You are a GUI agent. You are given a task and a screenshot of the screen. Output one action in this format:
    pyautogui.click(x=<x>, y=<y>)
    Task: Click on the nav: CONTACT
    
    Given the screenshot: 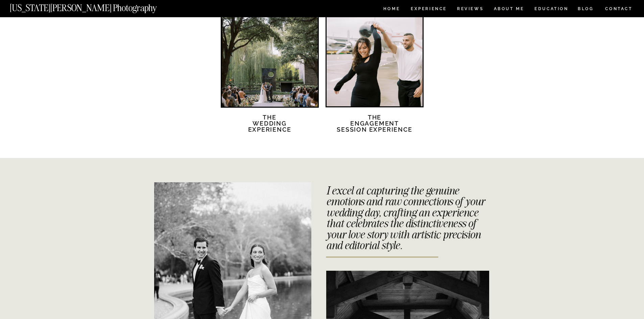 What is the action you would take?
    pyautogui.click(x=619, y=9)
    